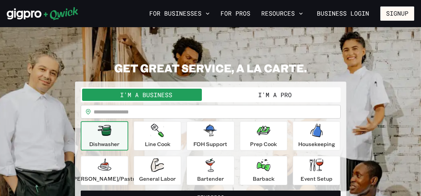 The image size is (421, 196). I want to click on button: Line Cook, so click(157, 136).